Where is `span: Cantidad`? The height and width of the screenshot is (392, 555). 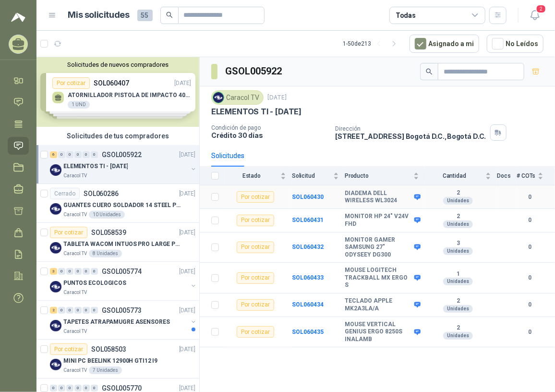 span: Cantidad is located at coordinates (455, 175).